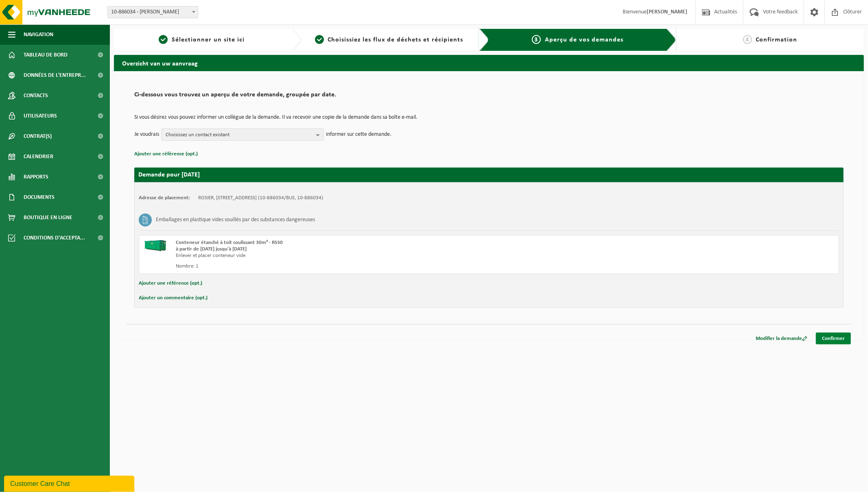 Image resolution: width=868 pixels, height=492 pixels. I want to click on span: Conditions d'accepta..., so click(55, 238).